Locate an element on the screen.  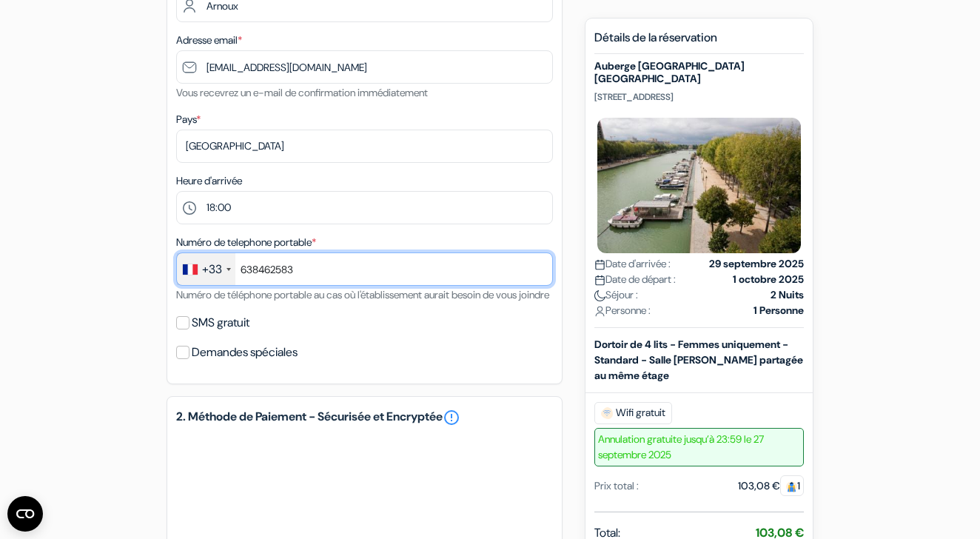
strong: 2 Nuits is located at coordinates (787, 294).